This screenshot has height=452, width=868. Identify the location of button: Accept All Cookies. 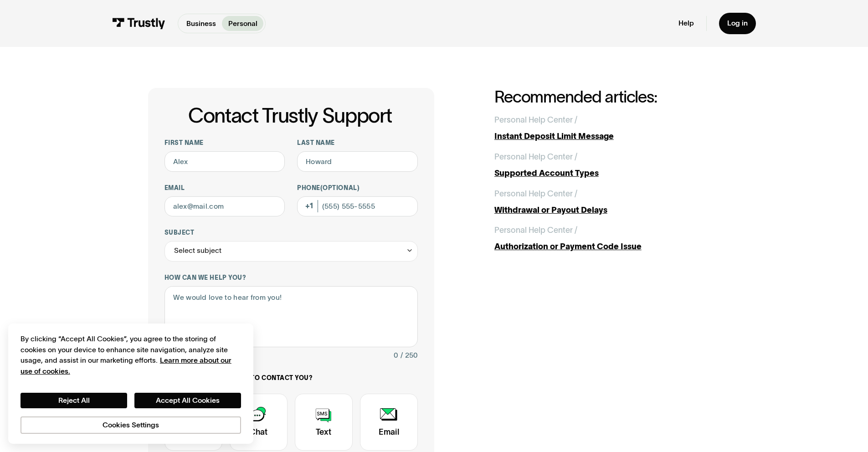
(188, 400).